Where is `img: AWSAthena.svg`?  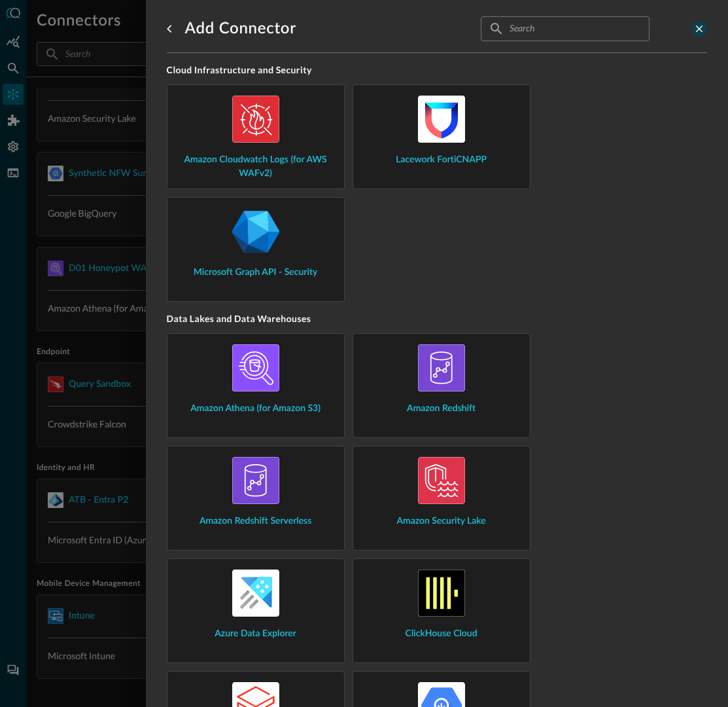 img: AWSAthena.svg is located at coordinates (256, 368).